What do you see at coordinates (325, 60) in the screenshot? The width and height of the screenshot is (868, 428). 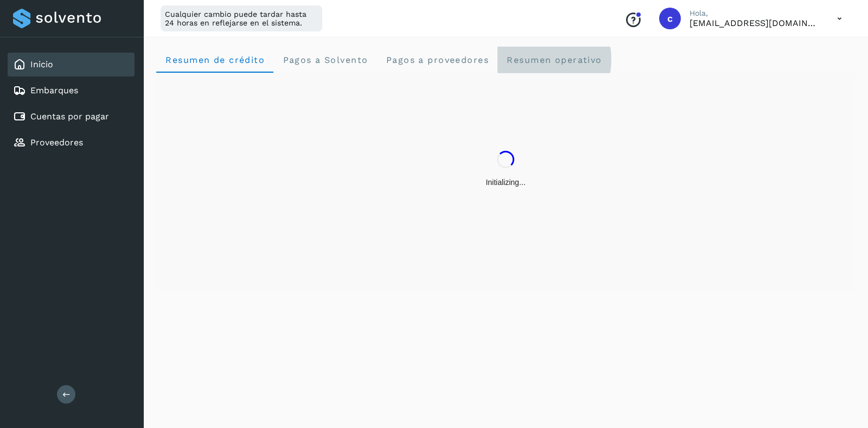 I see `span: Pagos a Solvento` at bounding box center [325, 60].